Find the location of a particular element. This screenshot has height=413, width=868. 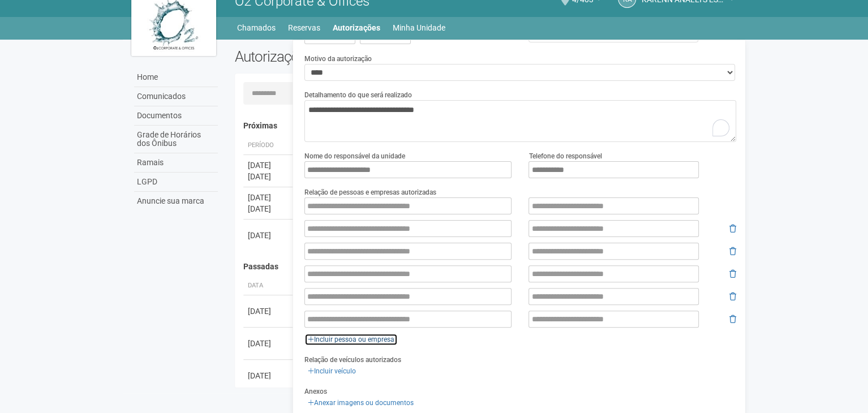

label: Relação de veículos autorizados is located at coordinates (352, 360).